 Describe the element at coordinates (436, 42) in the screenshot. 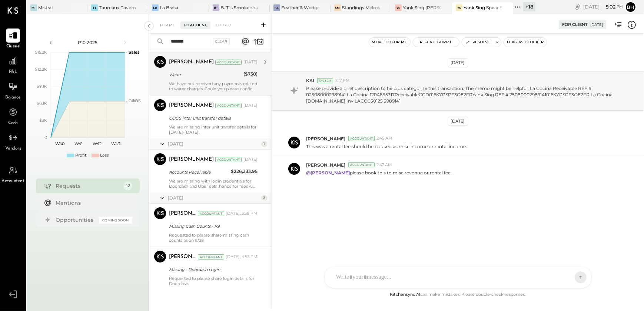

I see `button: Re-Categorize` at that location.